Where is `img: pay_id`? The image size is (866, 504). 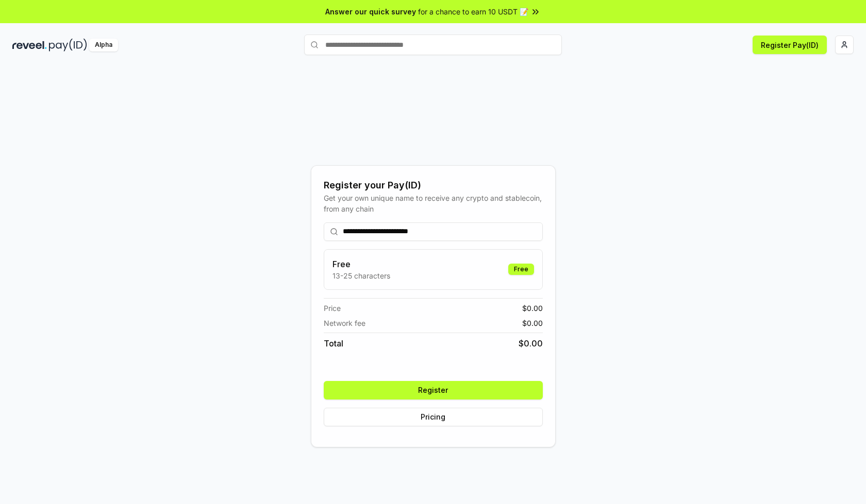
img: pay_id is located at coordinates (68, 45).